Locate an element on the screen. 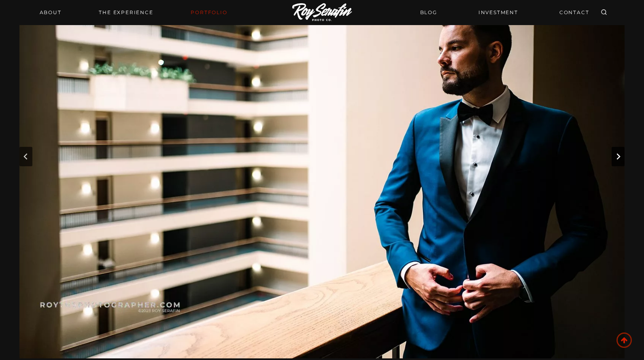  img: Logo of Roy Serafin Photo Co., featuring stylized text in white on a light background, representi... is located at coordinates (322, 12).